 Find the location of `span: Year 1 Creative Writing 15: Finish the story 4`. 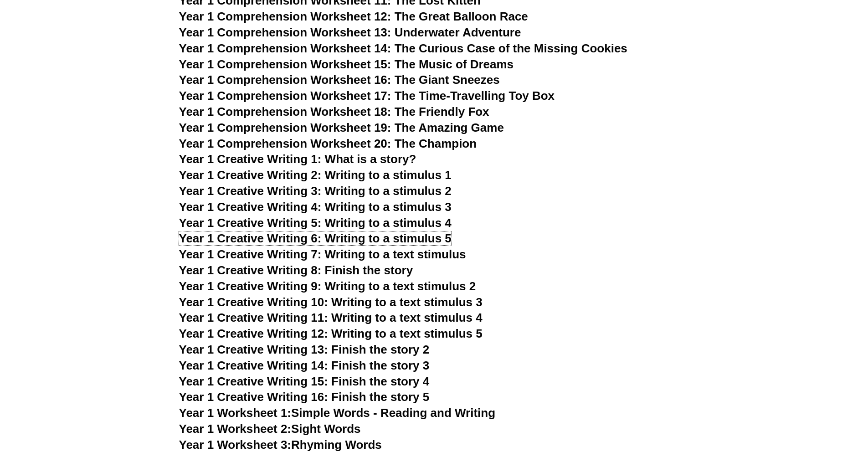

span: Year 1 Creative Writing 15: Finish the story 4 is located at coordinates (304, 381).